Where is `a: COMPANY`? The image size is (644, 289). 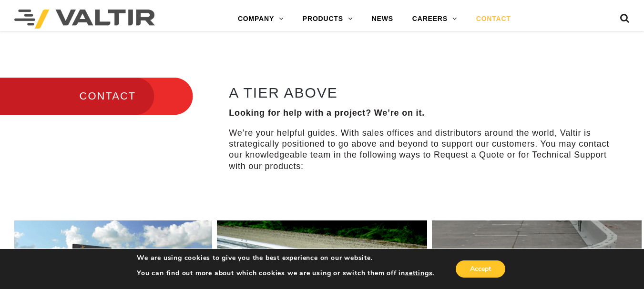 a: COMPANY is located at coordinates (261, 19).